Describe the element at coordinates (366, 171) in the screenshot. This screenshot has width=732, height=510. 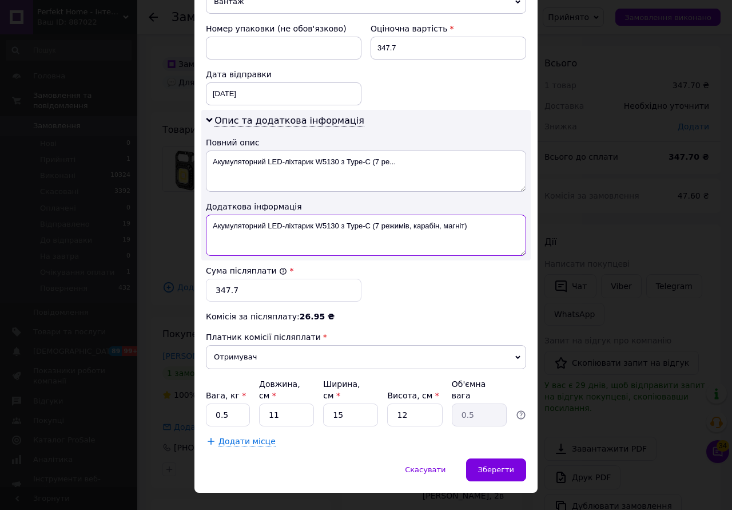
I see `textarea: Акумуляторний LED-ліхтарик W5130 з Type-C (7 ре...` at that location.